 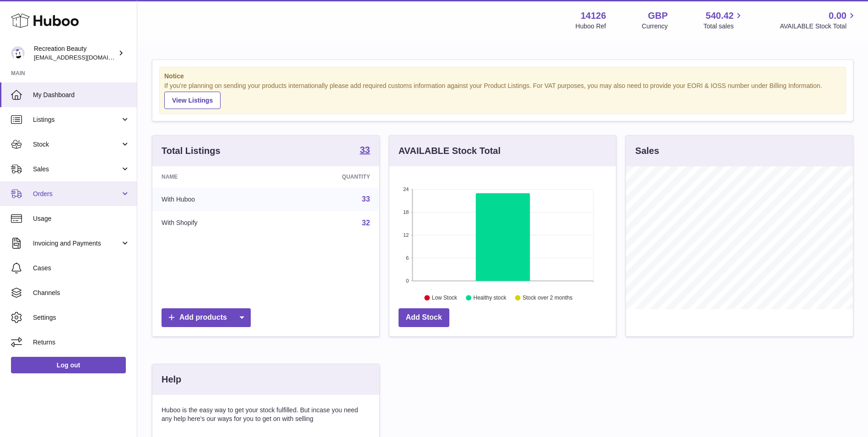 I want to click on text: 12, so click(x=406, y=235).